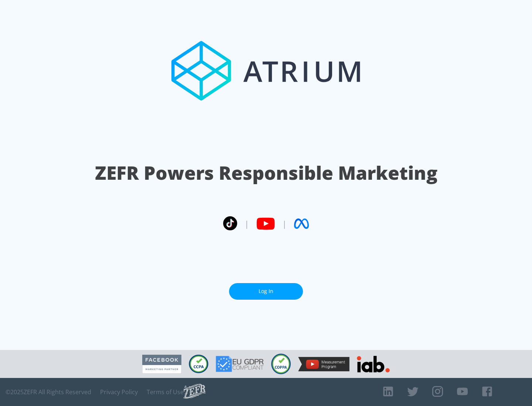 This screenshot has width=532, height=406. I want to click on a: Privacy Policy, so click(119, 392).